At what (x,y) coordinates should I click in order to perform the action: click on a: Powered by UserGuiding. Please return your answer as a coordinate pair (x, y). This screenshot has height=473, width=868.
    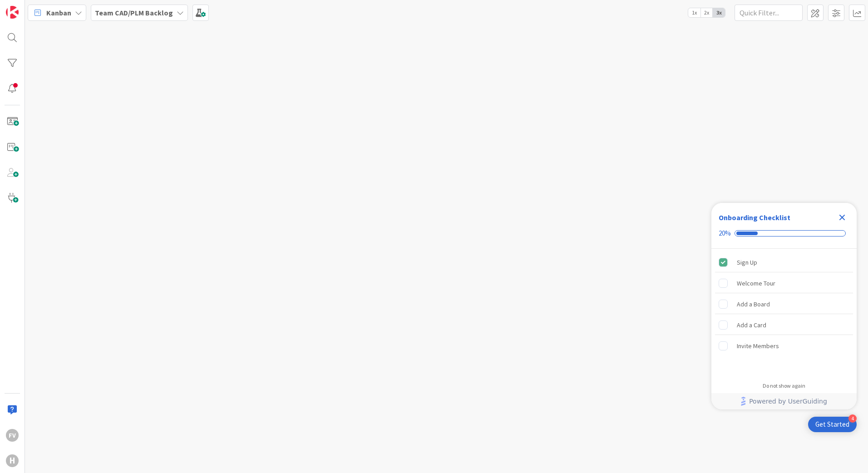
    Looking at the image, I should click on (784, 401).